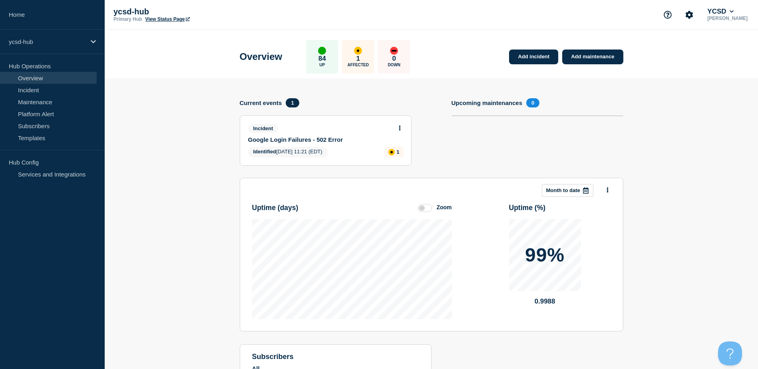 Image resolution: width=758 pixels, height=369 pixels. Describe the element at coordinates (320, 140) in the screenshot. I see `a: Google Login Failures - 502 Error` at that location.